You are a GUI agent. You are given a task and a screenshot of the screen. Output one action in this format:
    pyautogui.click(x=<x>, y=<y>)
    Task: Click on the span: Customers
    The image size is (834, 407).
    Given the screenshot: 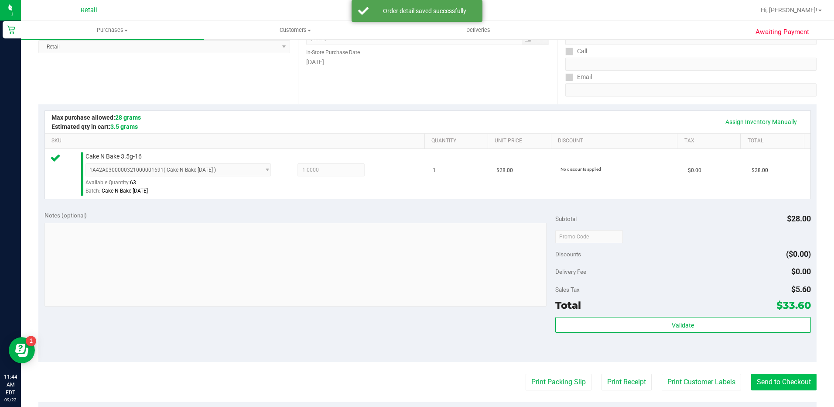 What is the action you would take?
    pyautogui.click(x=295, y=30)
    